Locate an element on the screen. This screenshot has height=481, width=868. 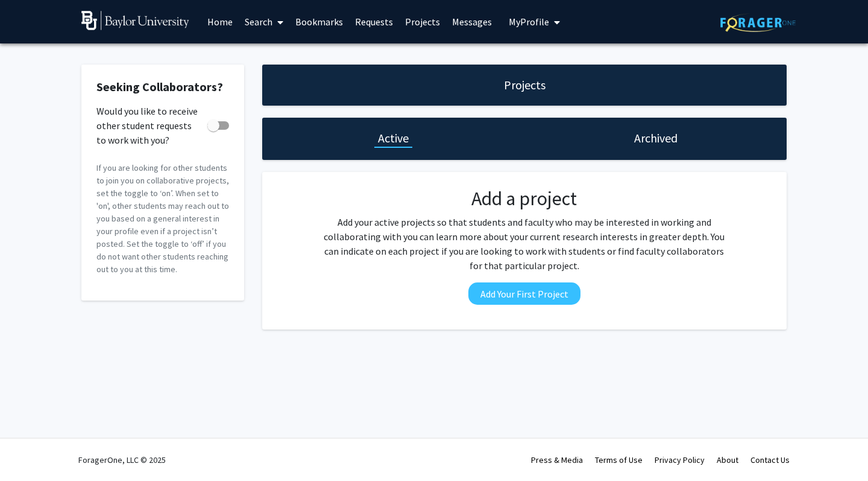
a: Projects is located at coordinates (422, 22).